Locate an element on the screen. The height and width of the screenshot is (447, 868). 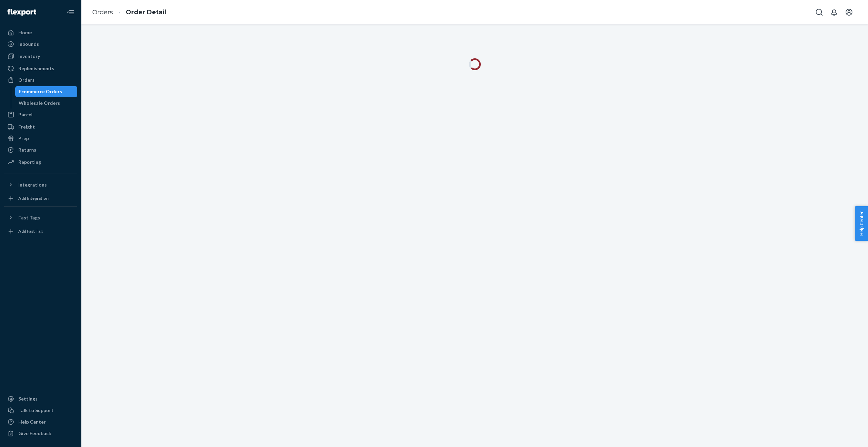
div: Returns is located at coordinates (27, 150).